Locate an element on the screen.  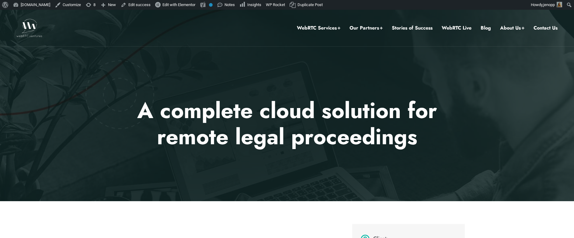
a: Blog is located at coordinates (486, 28).